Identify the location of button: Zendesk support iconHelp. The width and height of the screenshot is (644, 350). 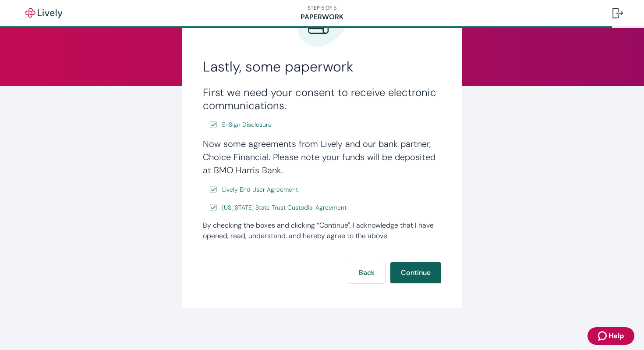
(611, 336).